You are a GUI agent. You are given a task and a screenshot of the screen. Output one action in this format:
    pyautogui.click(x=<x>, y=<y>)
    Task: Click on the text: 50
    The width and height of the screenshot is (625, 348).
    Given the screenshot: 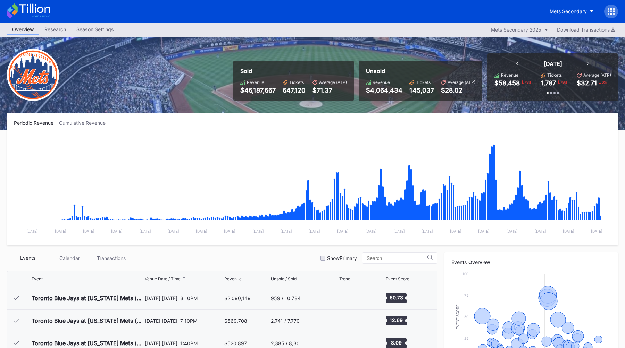 What is the action you would take?
    pyautogui.click(x=466, y=317)
    